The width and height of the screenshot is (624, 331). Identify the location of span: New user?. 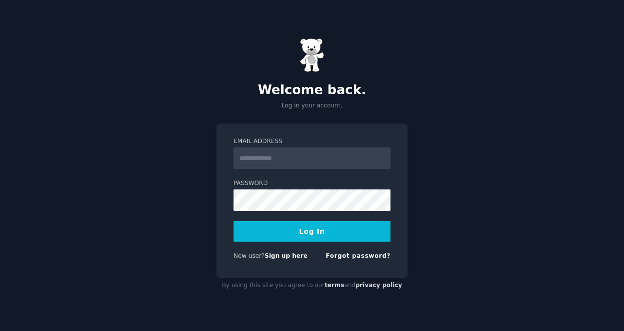
(249, 255).